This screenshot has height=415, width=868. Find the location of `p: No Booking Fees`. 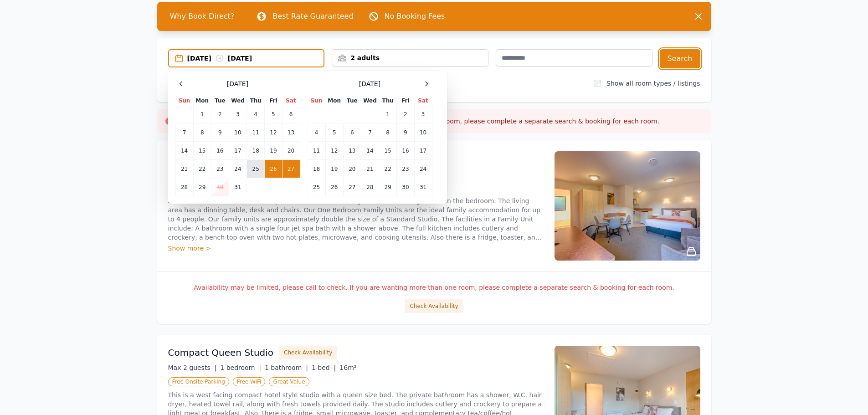

p: No Booking Fees is located at coordinates (415, 17).